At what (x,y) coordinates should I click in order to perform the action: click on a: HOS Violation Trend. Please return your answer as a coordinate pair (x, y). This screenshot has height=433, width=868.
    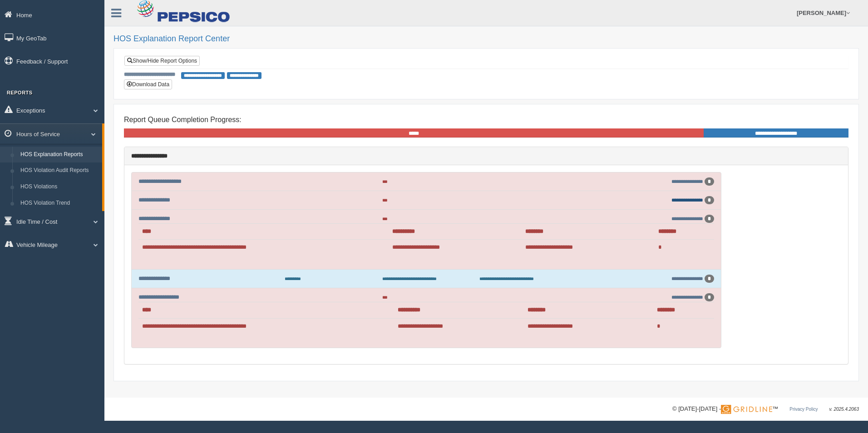
    Looking at the image, I should click on (59, 203).